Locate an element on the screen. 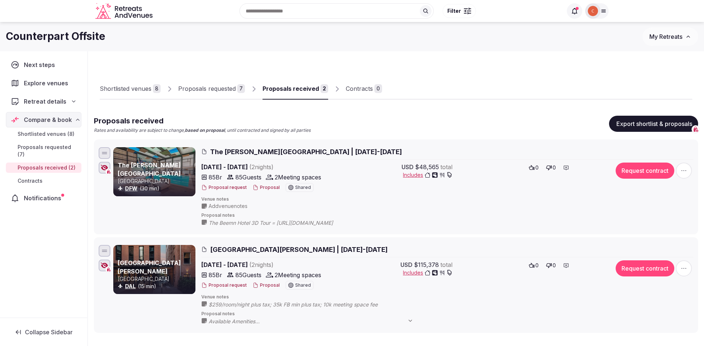 This screenshot has width=704, height=346. span: Shortlisted venues (8) is located at coordinates (46, 134).